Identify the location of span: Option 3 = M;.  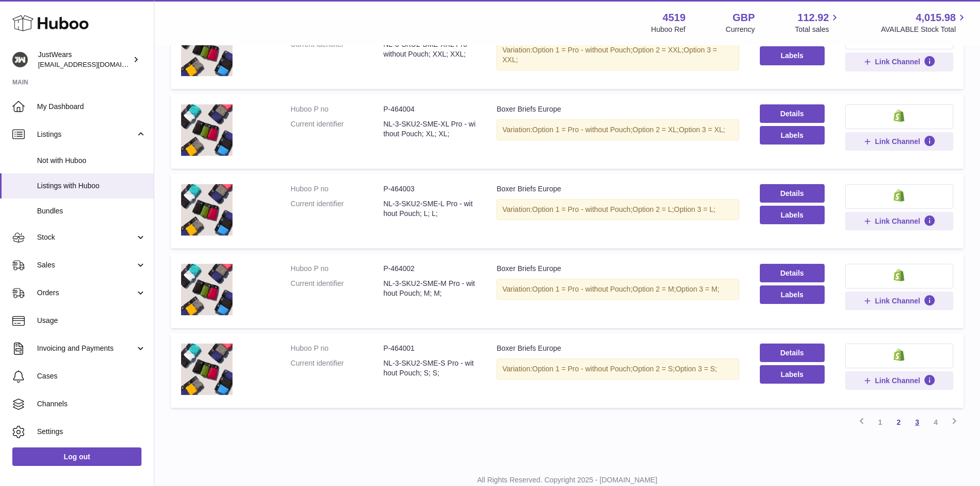
(697, 289).